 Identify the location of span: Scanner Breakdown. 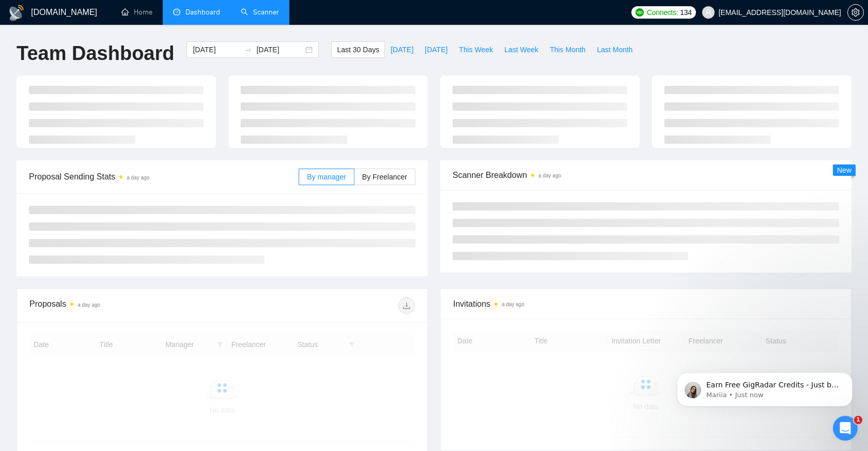
(646, 174).